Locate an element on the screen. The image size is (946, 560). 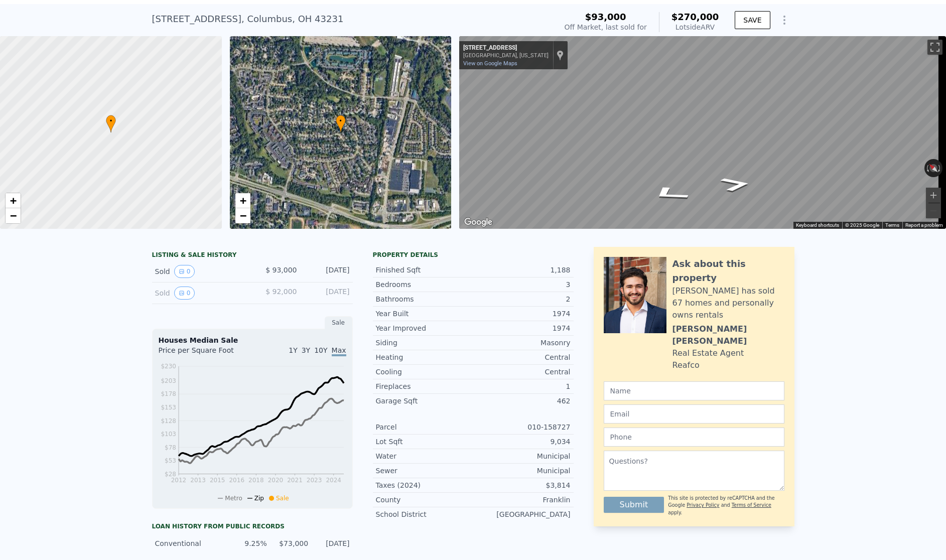
tspan: 2015 is located at coordinates (217, 480).